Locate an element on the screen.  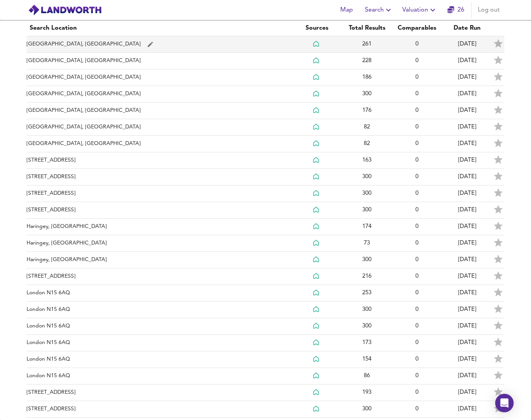
div: Total Results is located at coordinates (367, 28).